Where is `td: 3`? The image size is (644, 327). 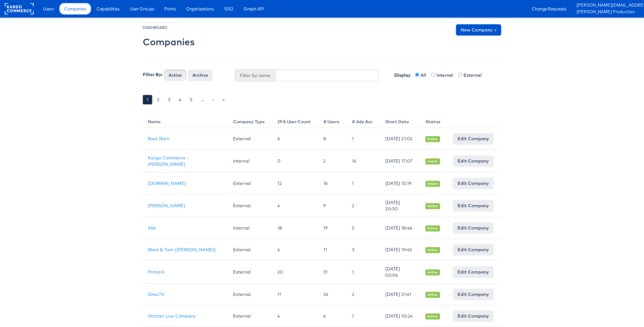 td: 3 is located at coordinates (363, 250).